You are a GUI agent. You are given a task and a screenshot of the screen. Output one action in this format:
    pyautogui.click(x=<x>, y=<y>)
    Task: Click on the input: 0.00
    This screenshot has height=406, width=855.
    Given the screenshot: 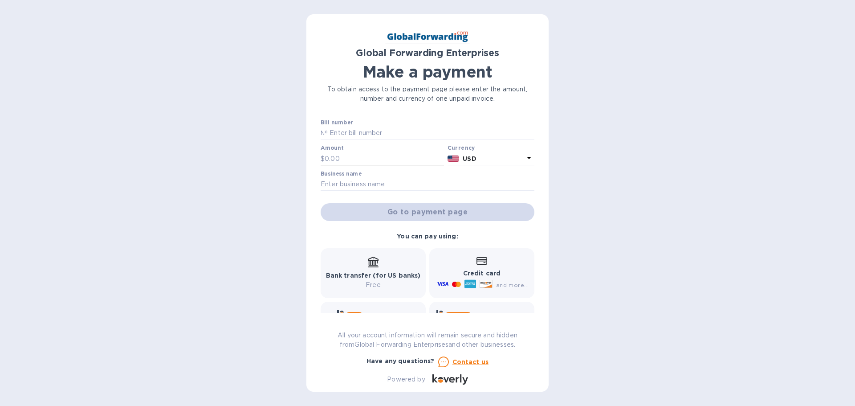 What is the action you would take?
    pyautogui.click(x=384, y=159)
    